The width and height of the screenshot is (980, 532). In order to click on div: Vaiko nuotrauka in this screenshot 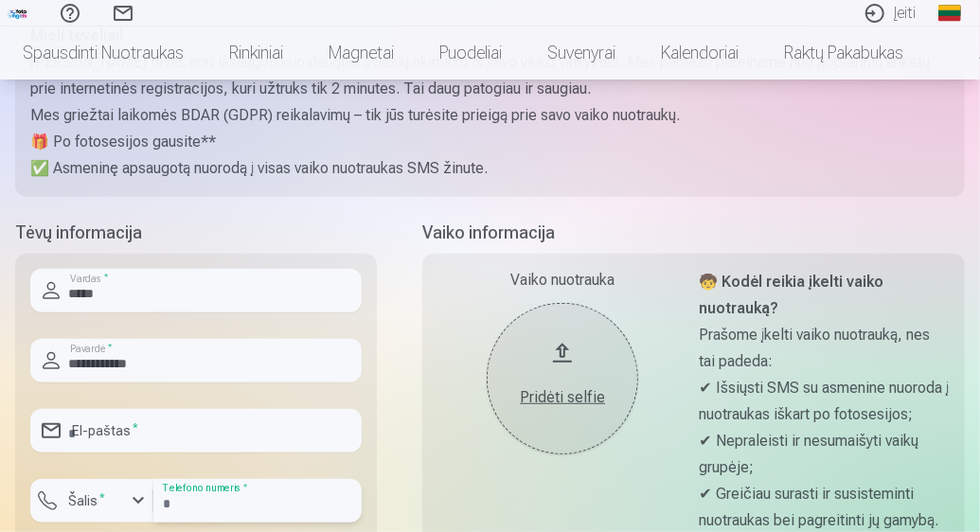, I will do `click(562, 280)`.